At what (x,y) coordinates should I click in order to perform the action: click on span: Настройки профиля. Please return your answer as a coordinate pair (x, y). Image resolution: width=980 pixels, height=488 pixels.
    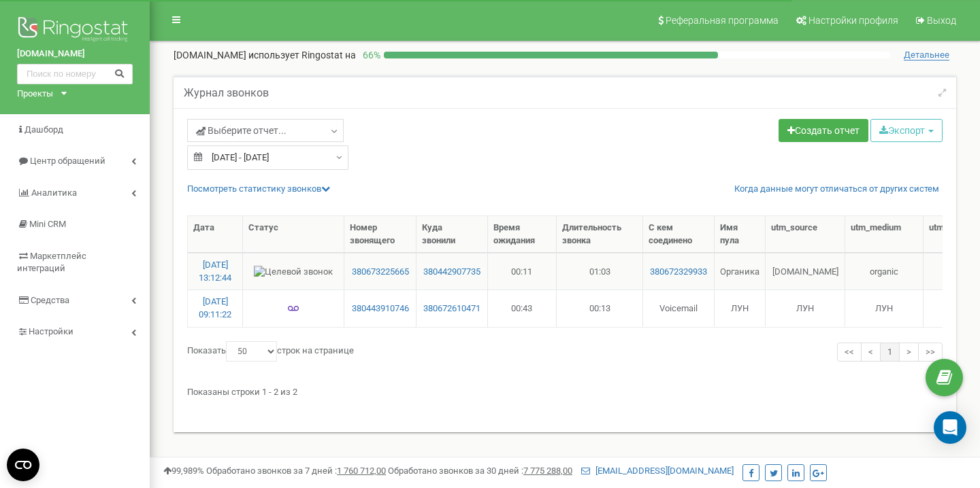
    Looking at the image, I should click on (853, 21).